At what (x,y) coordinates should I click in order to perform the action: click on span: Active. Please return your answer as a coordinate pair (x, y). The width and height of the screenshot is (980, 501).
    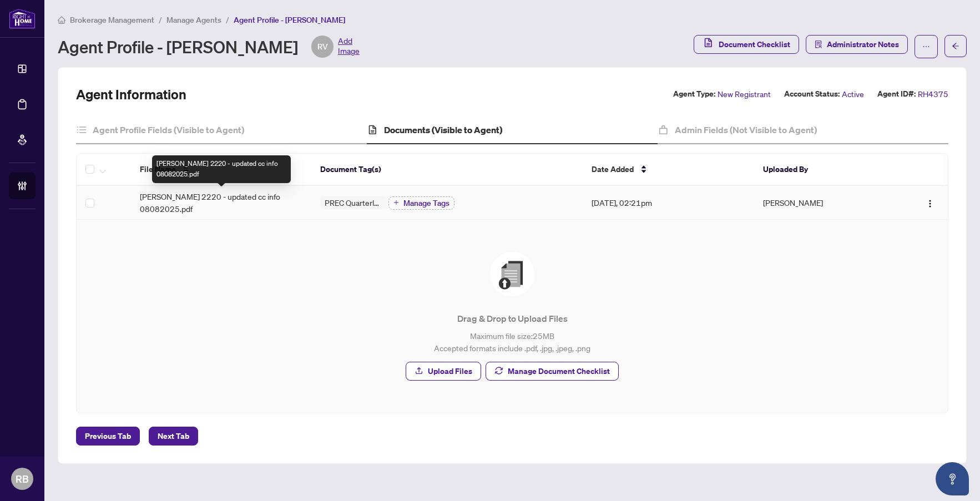
    Looking at the image, I should click on (853, 94).